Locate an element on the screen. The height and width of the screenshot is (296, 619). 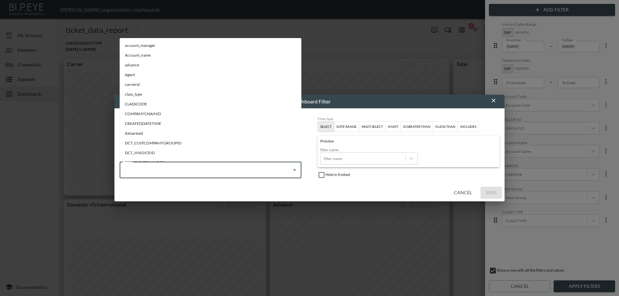
div: Account_name is located at coordinates (138, 55).